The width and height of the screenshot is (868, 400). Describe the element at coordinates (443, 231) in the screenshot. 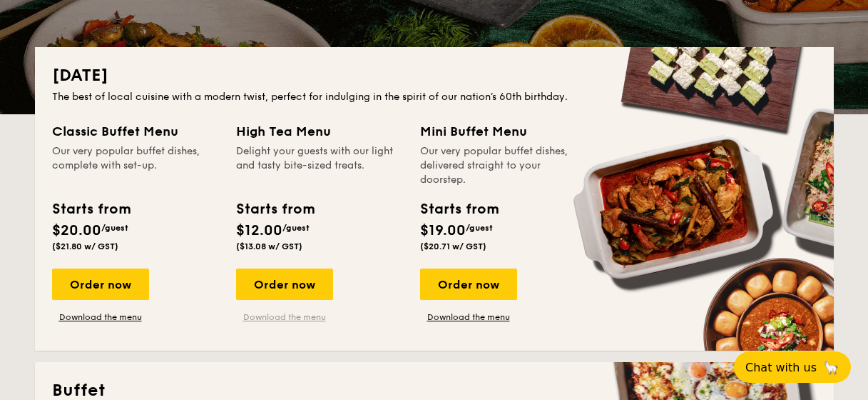

I see `span: $19.00` at that location.